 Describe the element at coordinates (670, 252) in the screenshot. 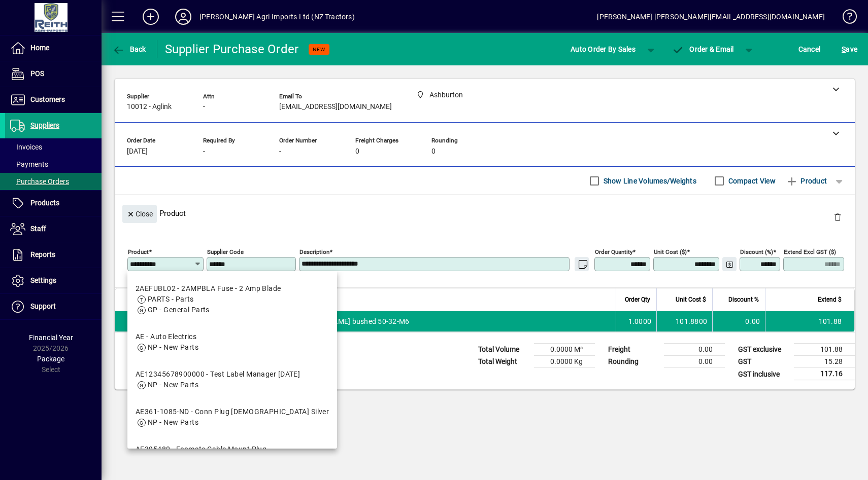

I see `mat-label: Unit Cost ($)` at that location.